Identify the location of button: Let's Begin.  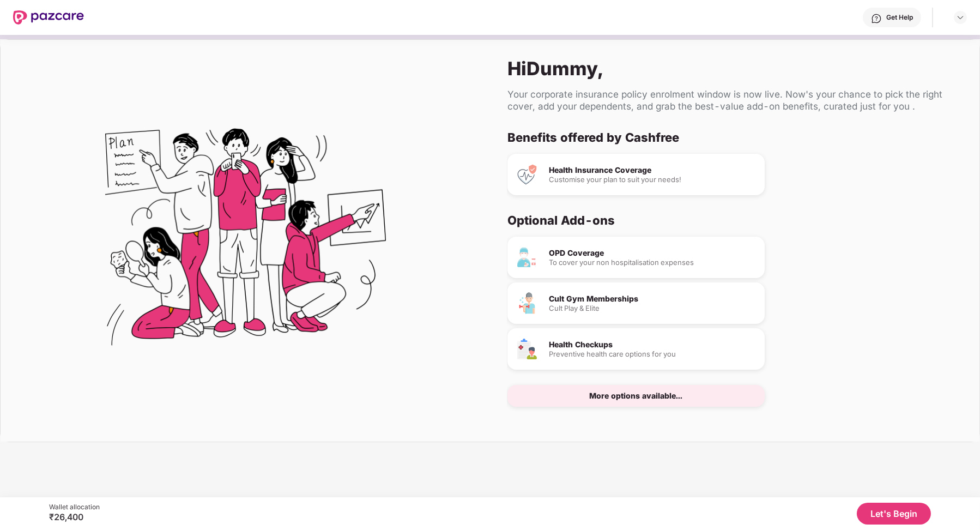
(894, 513).